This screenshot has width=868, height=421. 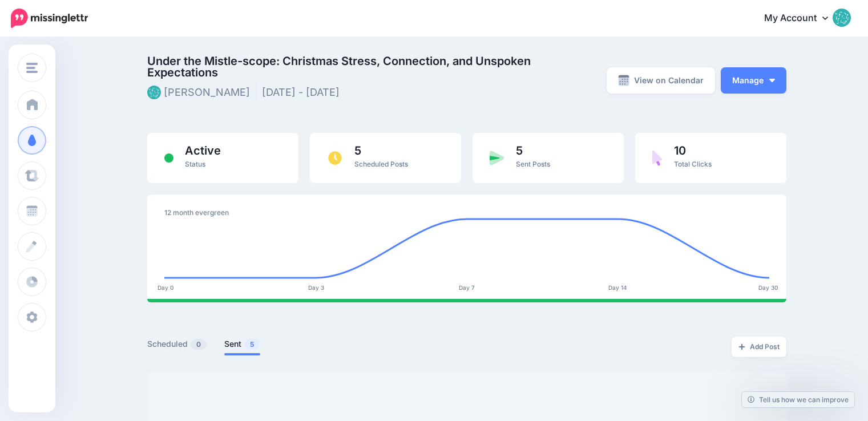 What do you see at coordinates (741, 347) in the screenshot?
I see `img: plus-grey-dark.png` at bounding box center [741, 347].